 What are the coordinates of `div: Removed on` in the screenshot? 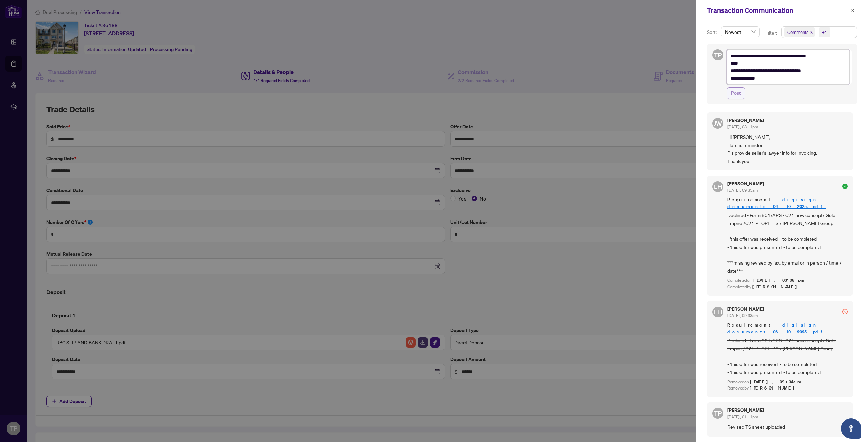 It's located at (787, 382).